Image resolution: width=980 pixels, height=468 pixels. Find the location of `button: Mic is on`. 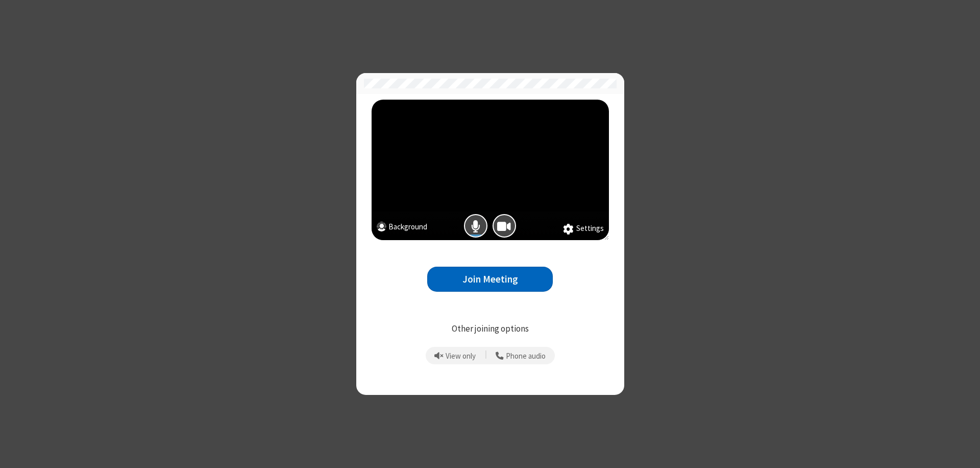

button: Mic is on is located at coordinates (476, 226).